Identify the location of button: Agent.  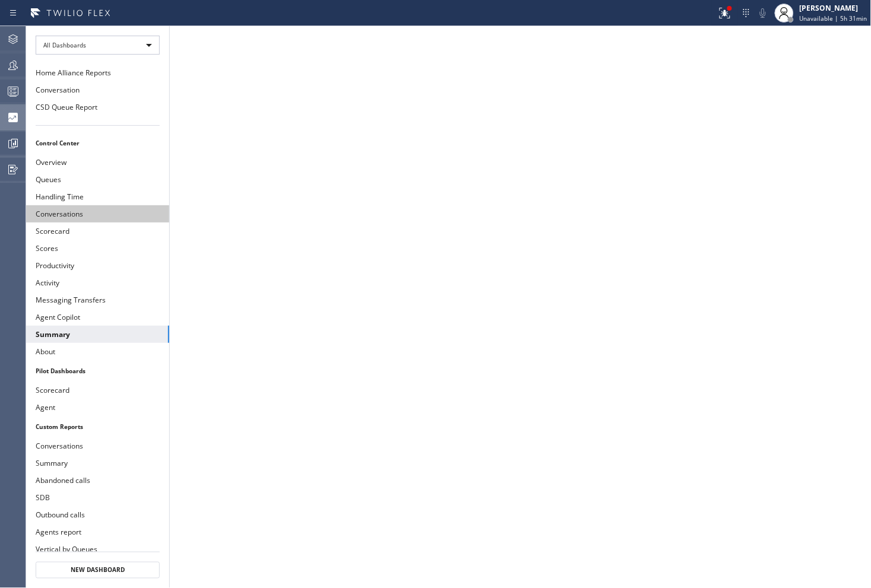
(97, 407).